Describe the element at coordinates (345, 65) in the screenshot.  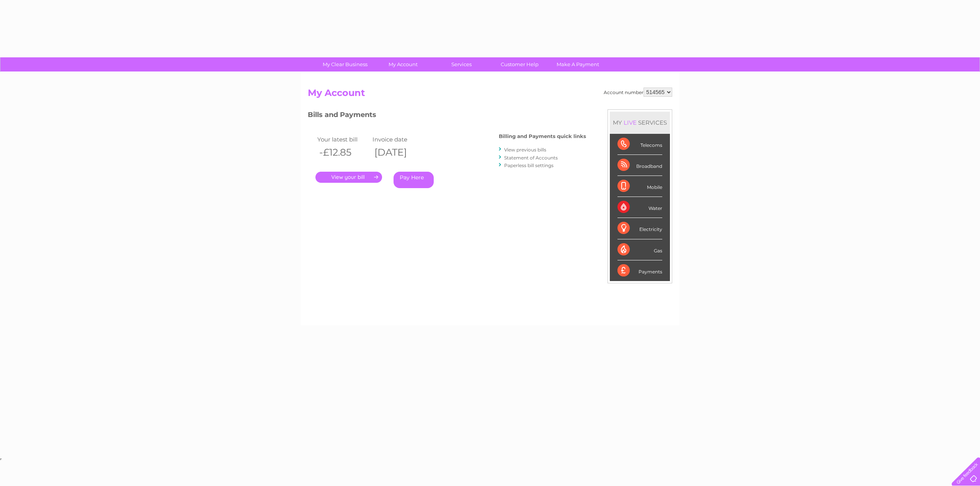
I see `a: My Clear Business` at that location.